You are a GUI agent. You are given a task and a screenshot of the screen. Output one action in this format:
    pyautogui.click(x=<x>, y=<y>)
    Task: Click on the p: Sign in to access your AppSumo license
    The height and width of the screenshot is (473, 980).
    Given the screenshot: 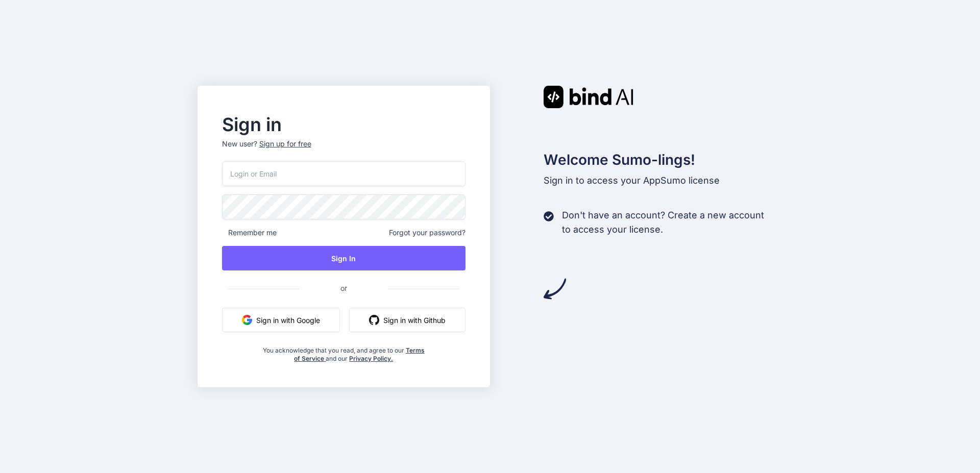 What is the action you would take?
    pyautogui.click(x=663, y=181)
    